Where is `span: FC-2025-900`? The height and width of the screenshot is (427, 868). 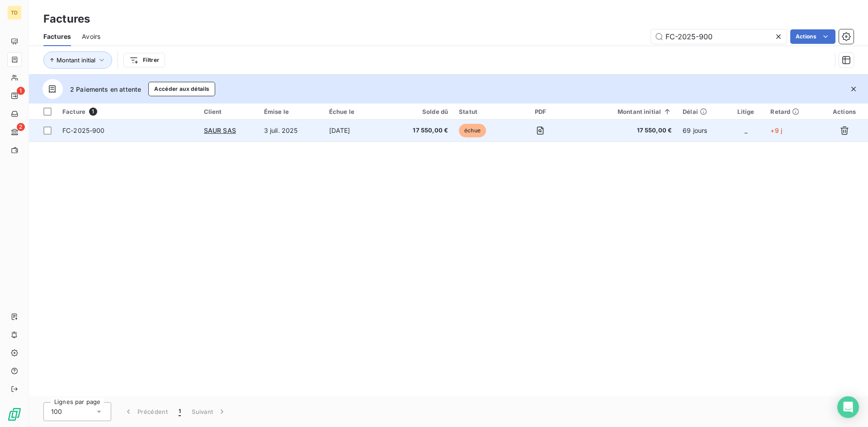
span: FC-2025-900 is located at coordinates (84, 130).